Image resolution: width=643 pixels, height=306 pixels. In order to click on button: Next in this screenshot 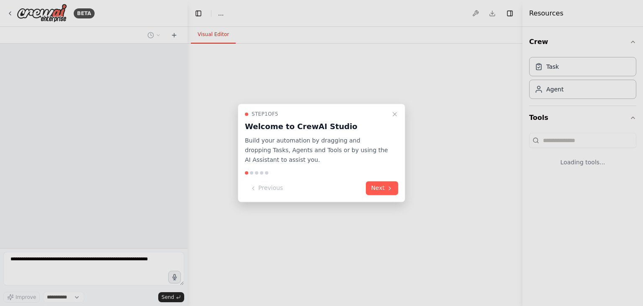, I will do `click(382, 188)`.